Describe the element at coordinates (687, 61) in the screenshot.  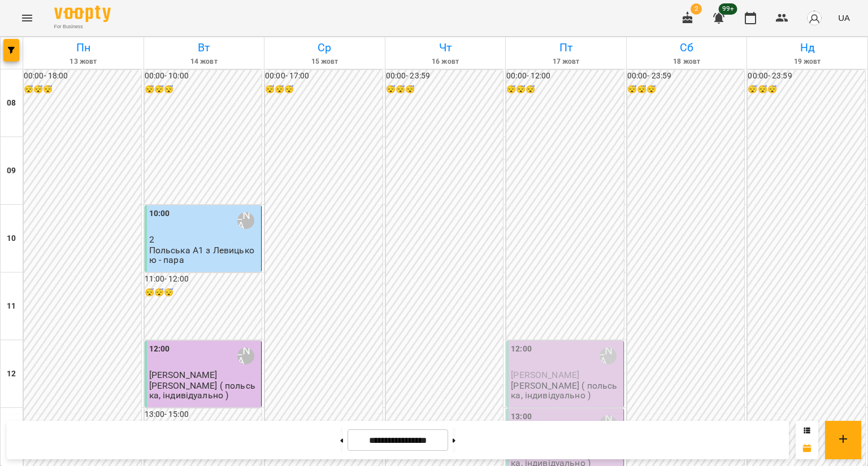
I see `h6: 18 жовт` at that location.